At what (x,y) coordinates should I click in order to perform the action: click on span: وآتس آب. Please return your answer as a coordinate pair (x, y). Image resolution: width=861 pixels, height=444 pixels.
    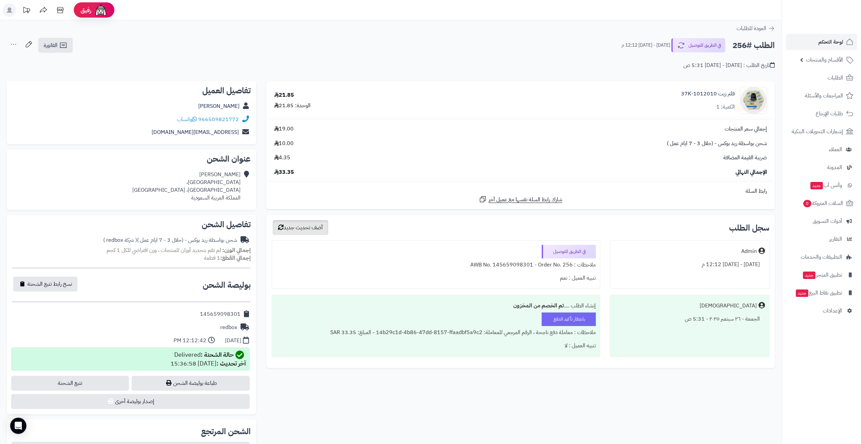
    Looking at the image, I should click on (825, 185).